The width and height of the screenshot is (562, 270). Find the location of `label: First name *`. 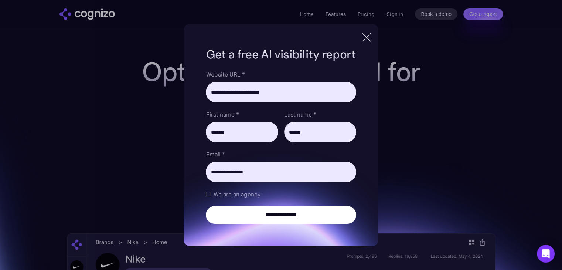

label: First name * is located at coordinates (242, 114).